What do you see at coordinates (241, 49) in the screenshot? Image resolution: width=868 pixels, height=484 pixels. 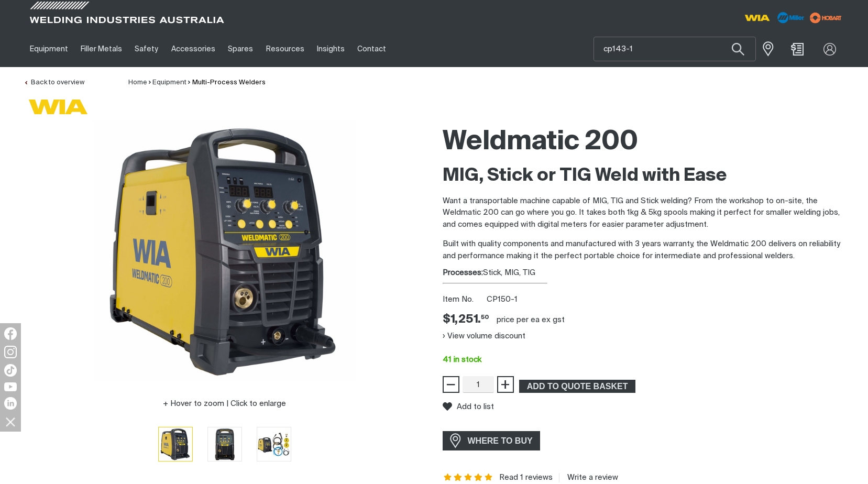 I see `a: Spares` at bounding box center [241, 49].